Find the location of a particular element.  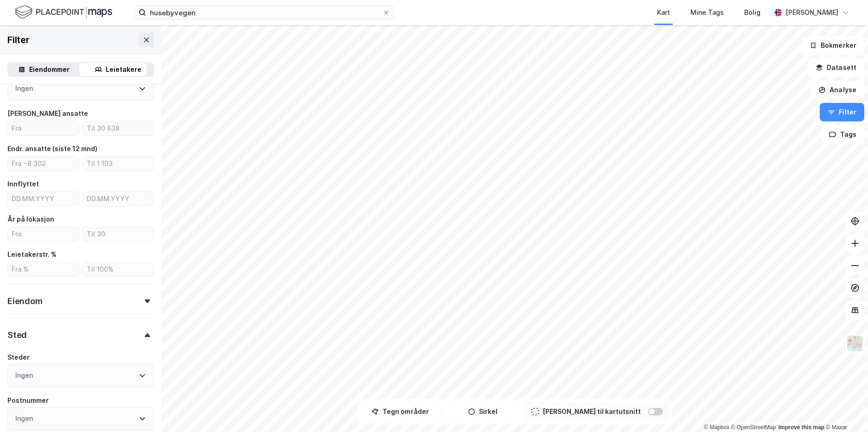

a: OpenStreetMap is located at coordinates (753, 428).